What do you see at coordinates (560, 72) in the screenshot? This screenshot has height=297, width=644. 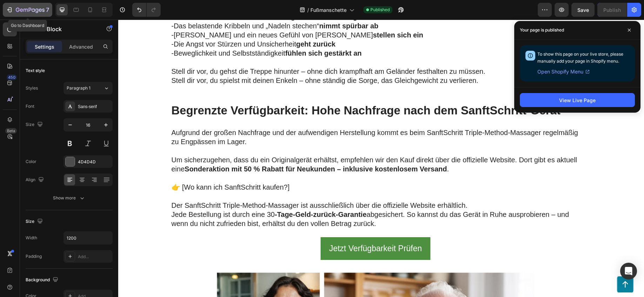 I see `span: Open Shopify Menu` at bounding box center [560, 72].